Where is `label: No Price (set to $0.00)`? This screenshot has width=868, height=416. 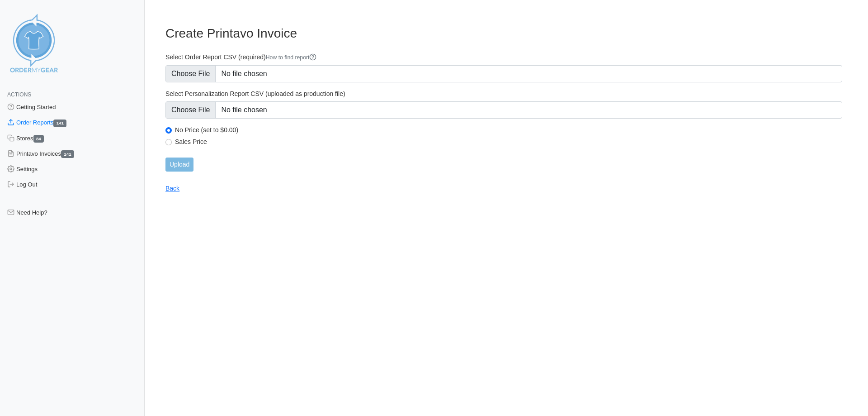 label: No Price (set to $0.00) is located at coordinates (509, 130).